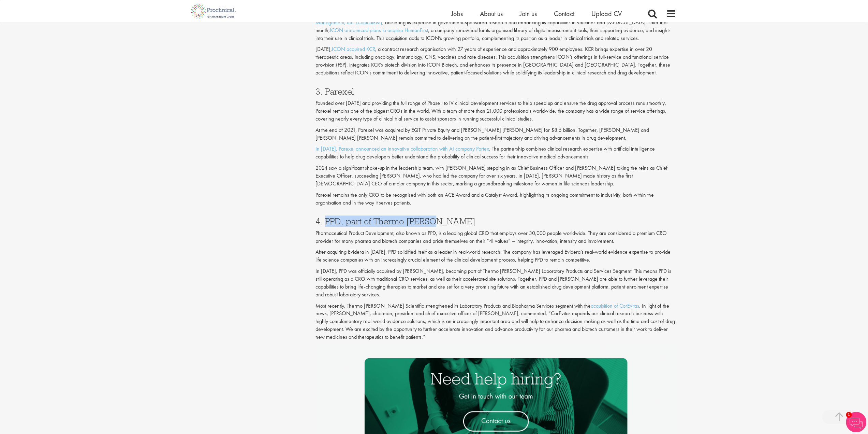 The height and width of the screenshot is (434, 868). I want to click on span: Upload CV, so click(606, 14).